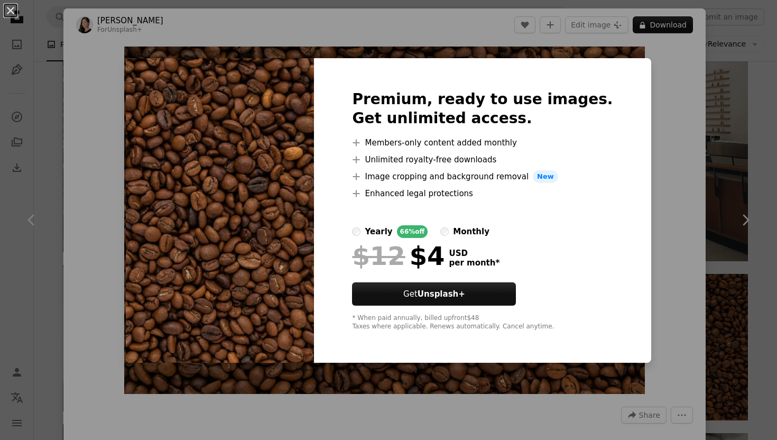 This screenshot has width=777, height=440. What do you see at coordinates (474, 263) in the screenshot?
I see `span: per month *` at bounding box center [474, 263].